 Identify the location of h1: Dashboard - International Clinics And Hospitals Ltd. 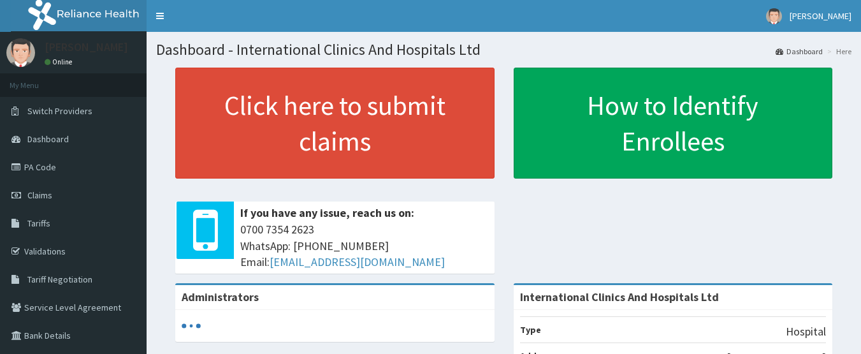
(504, 50).